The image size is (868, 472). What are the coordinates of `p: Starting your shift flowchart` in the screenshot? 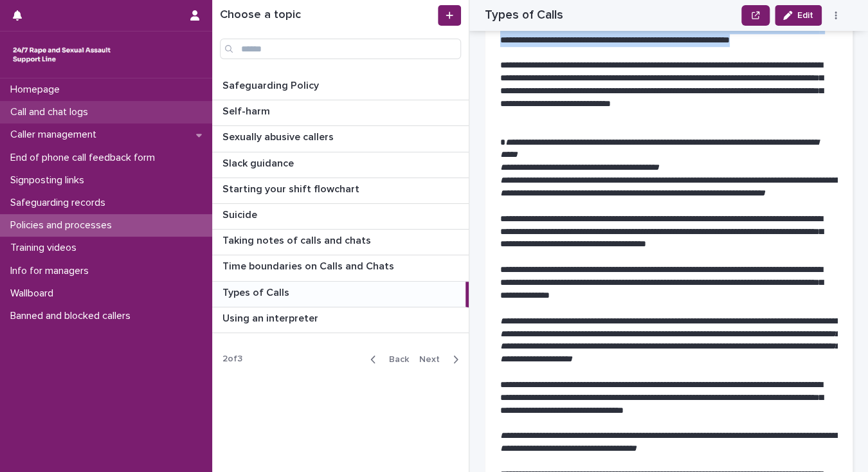 It's located at (292, 187).